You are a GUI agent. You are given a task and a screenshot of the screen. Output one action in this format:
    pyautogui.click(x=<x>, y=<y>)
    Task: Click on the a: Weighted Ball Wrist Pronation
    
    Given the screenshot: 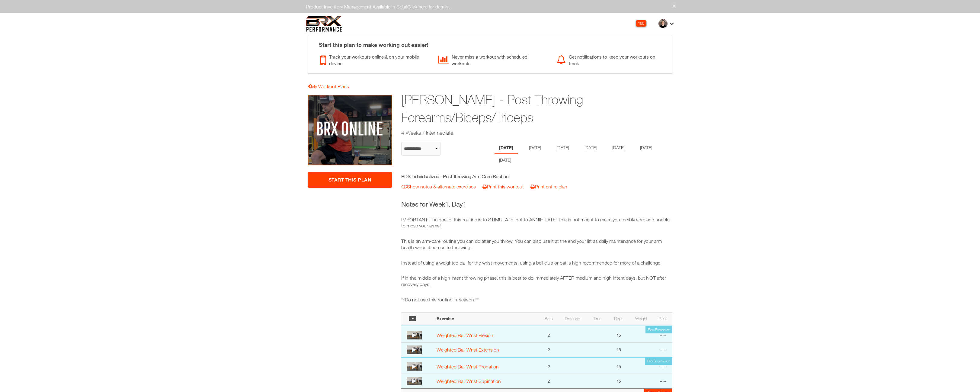 What is the action you would take?
    pyautogui.click(x=467, y=366)
    